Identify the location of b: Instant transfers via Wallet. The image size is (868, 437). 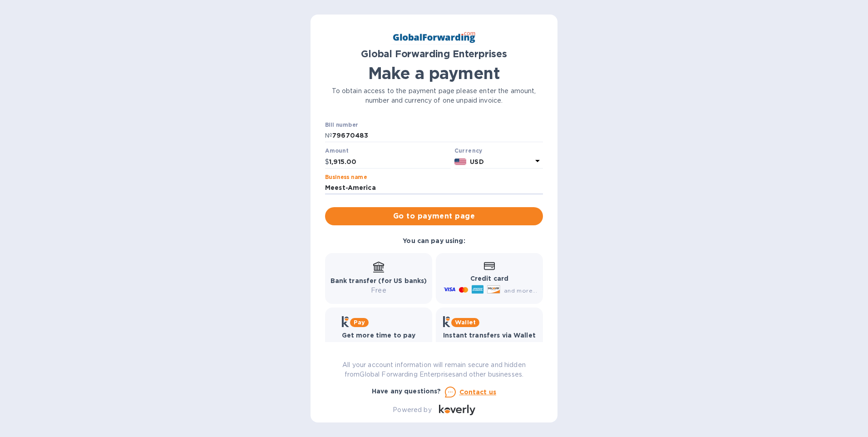
(489, 335).